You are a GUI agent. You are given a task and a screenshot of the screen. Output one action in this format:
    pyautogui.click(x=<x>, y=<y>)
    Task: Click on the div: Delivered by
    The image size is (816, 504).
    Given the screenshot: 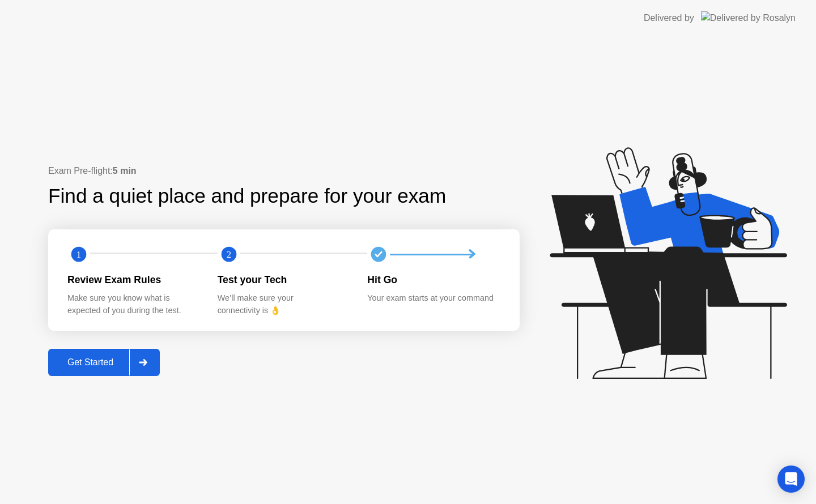 What is the action you would take?
    pyautogui.click(x=668, y=18)
    